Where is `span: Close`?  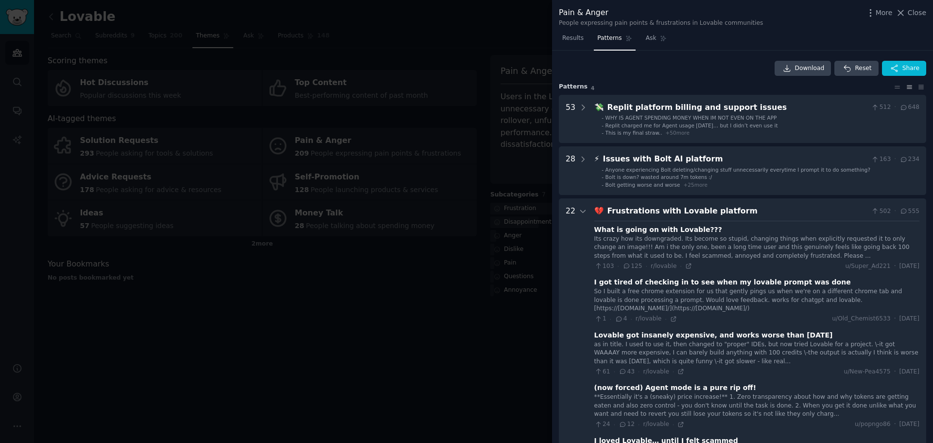 span: Close is located at coordinates (917, 13).